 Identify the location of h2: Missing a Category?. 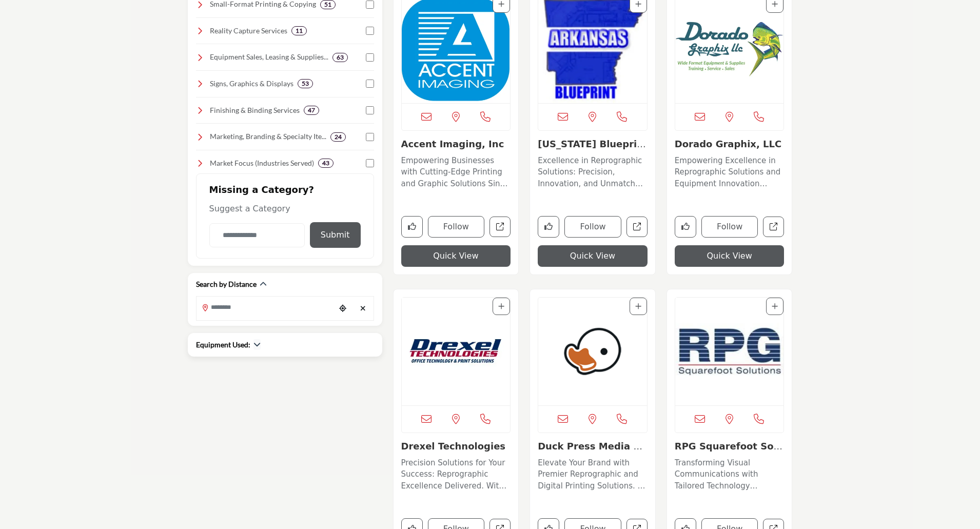
(285, 193).